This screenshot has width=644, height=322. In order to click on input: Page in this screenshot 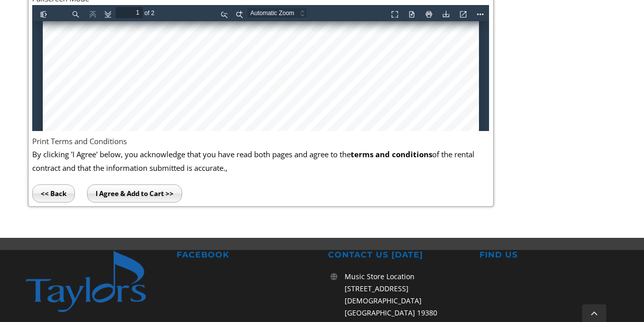, I will do `click(97, 8)`.